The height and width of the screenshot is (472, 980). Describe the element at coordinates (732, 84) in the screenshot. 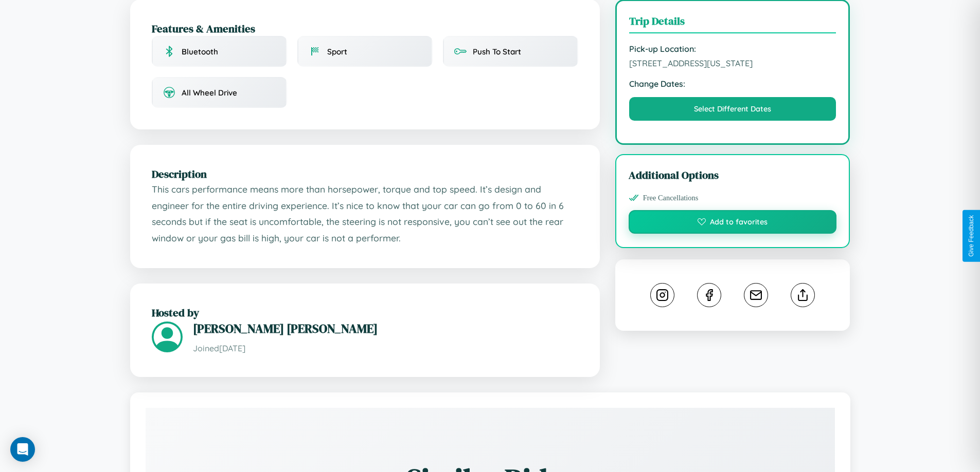

I see `strong: Change Dates:` at that location.